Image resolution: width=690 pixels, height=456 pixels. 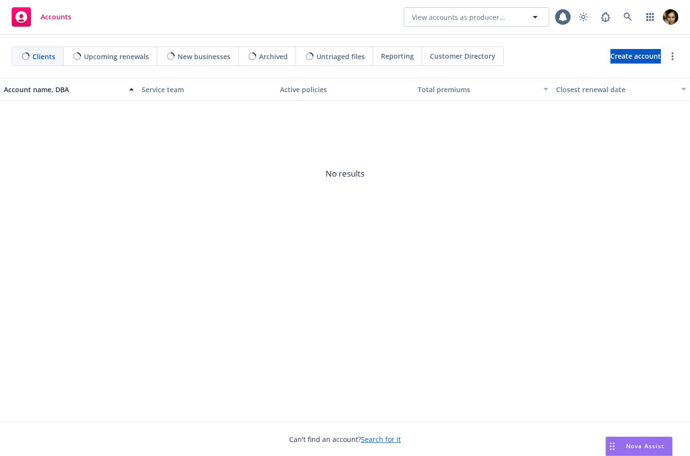 I want to click on div: Closest renewal date, so click(x=616, y=89).